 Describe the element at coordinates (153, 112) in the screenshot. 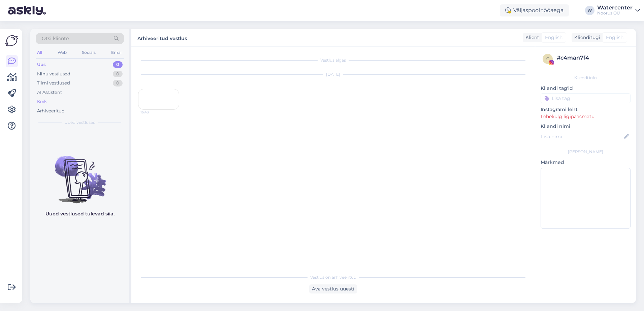

I see `span: 15:43` at that location.